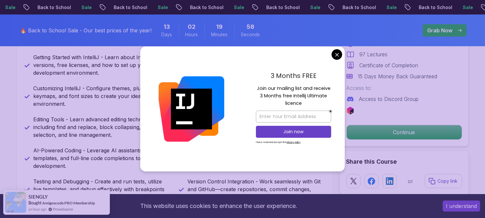  What do you see at coordinates (219, 35) in the screenshot?
I see `span: Minutes` at bounding box center [219, 35].